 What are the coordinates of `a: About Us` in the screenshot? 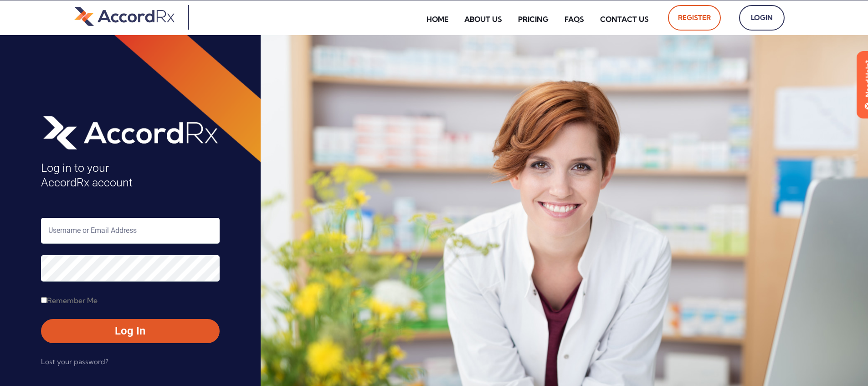 It's located at (483, 19).